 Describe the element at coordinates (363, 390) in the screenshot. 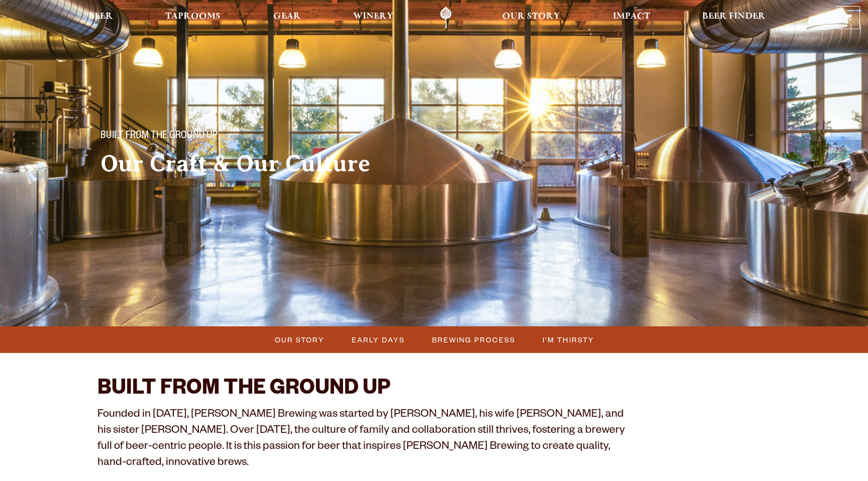

I see `h2: BUILT FROM THE GROUND UP` at that location.